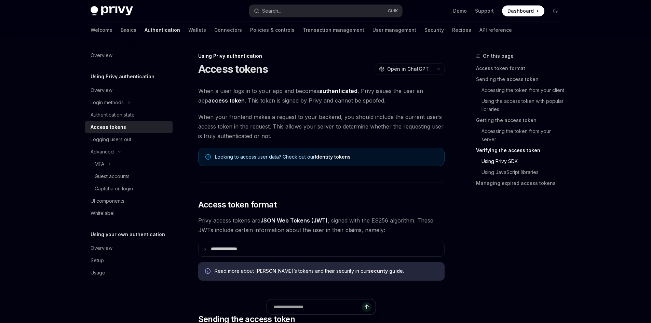  Describe the element at coordinates (326, 157) in the screenshot. I see `span: Looking to access user data? Check out our .` at that location.